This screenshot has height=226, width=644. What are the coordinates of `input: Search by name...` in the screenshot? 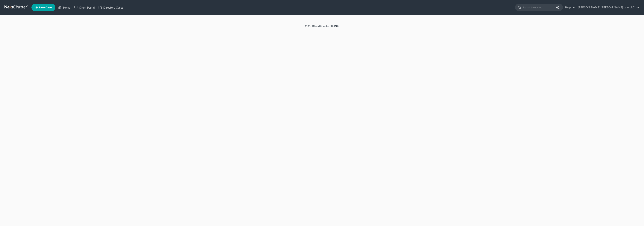 It's located at (539, 7).